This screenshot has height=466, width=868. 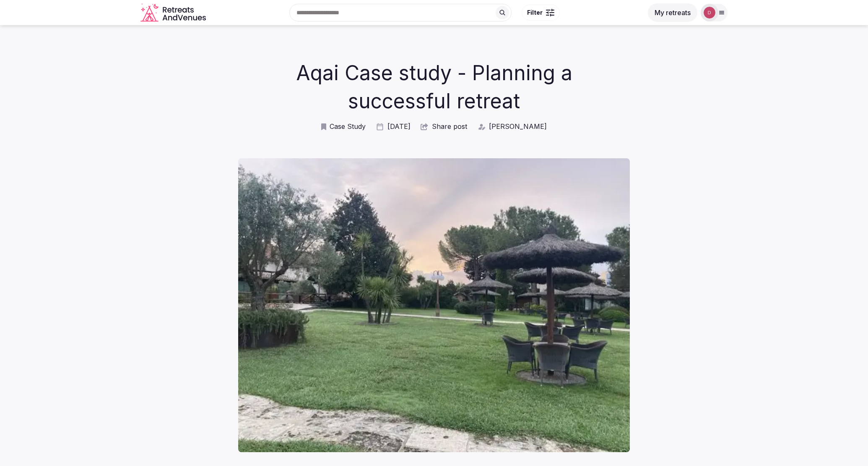 I want to click on span: Filter, so click(x=535, y=13).